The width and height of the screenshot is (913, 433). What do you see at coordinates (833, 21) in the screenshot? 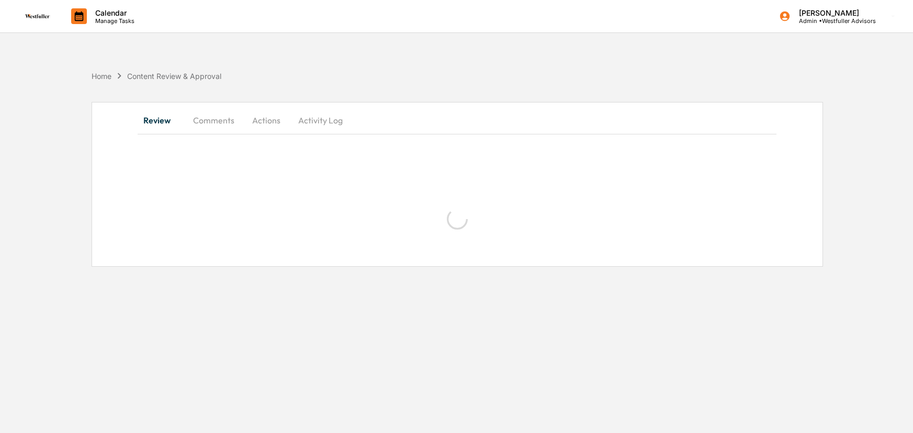
I see `p: Admin • Westfuller Advisors` at bounding box center [833, 21].